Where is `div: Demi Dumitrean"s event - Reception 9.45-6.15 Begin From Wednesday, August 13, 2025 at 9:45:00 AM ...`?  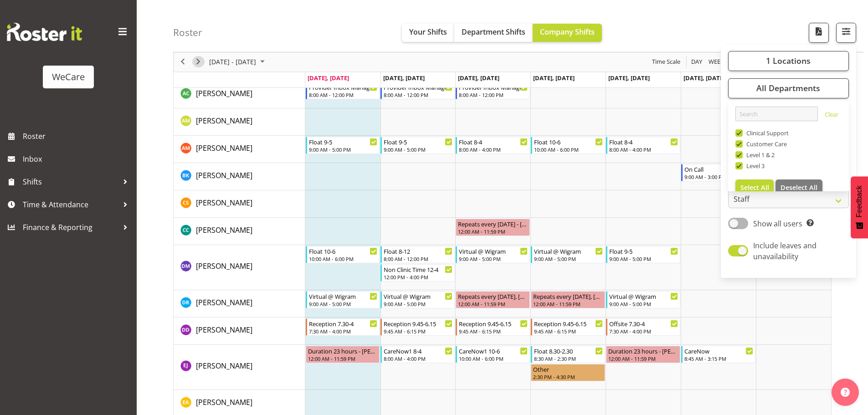
div: Demi Dumitrean"s event - Reception 9.45-6.15 Begin From Wednesday, August 13, 2025 at 9:45:00 AM ... is located at coordinates (493, 327).